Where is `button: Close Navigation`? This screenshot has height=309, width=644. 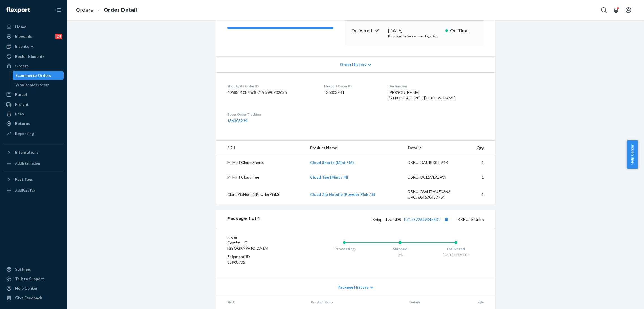
button: Close Navigation is located at coordinates (58, 10).